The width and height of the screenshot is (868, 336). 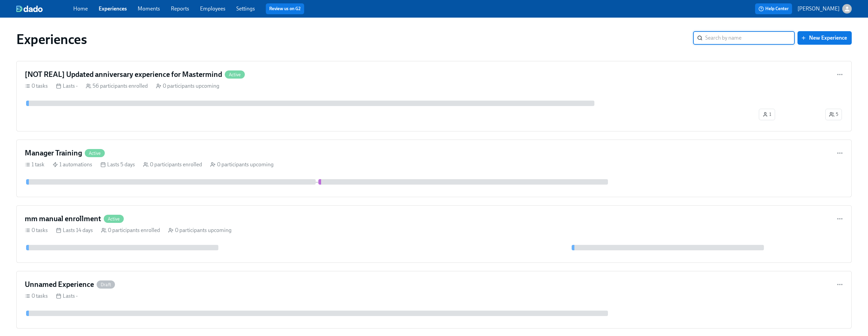 I want to click on div: 56 participants enrolled, so click(x=117, y=86).